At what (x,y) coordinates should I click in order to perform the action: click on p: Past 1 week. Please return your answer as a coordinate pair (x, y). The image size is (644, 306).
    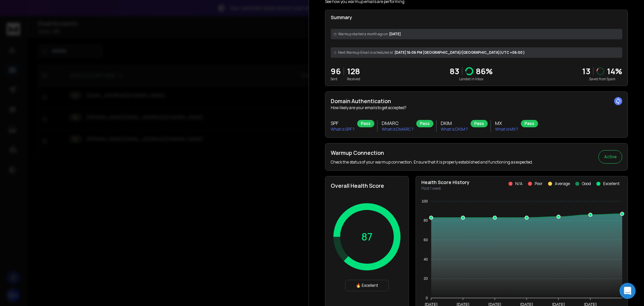
    Looking at the image, I should click on (445, 189).